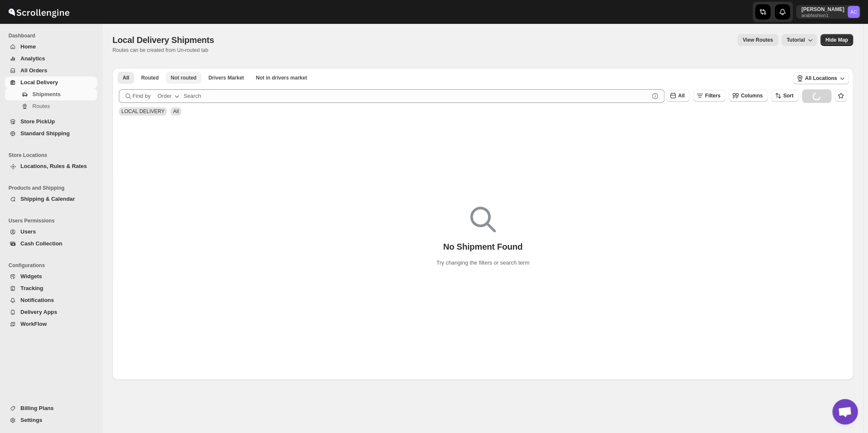 Image resolution: width=868 pixels, height=433 pixels. I want to click on span: WorkFlow, so click(33, 324).